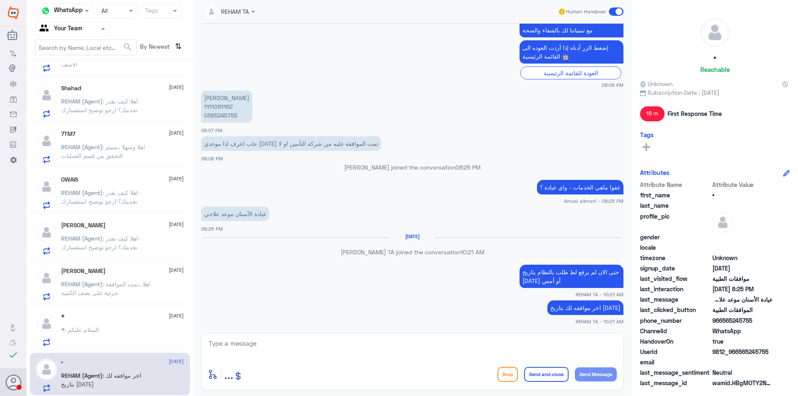  I want to click on span: signup_date, so click(676, 268).